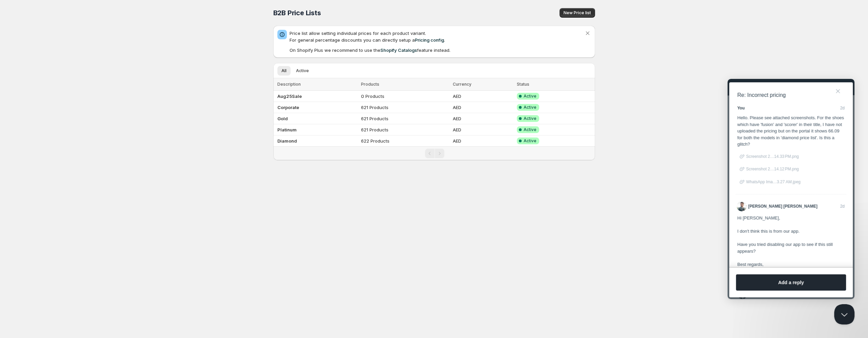  Describe the element at coordinates (289, 84) in the screenshot. I see `span: Description` at that location.